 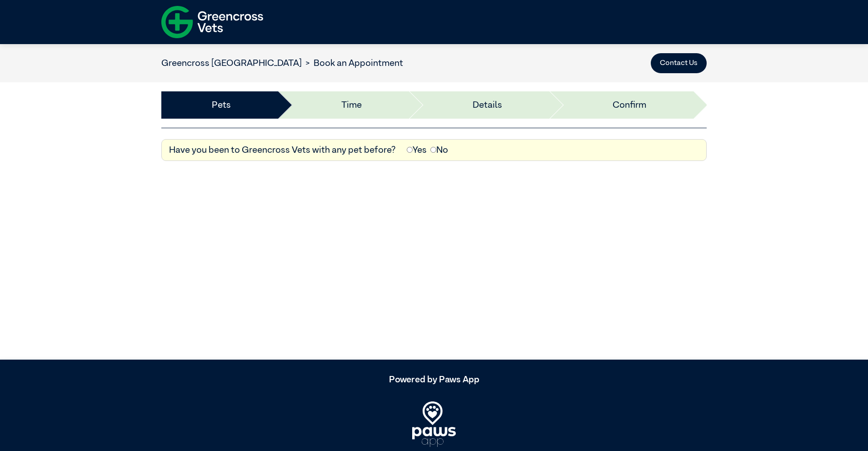 I want to click on h5: Powered by Paws App, so click(x=434, y=380).